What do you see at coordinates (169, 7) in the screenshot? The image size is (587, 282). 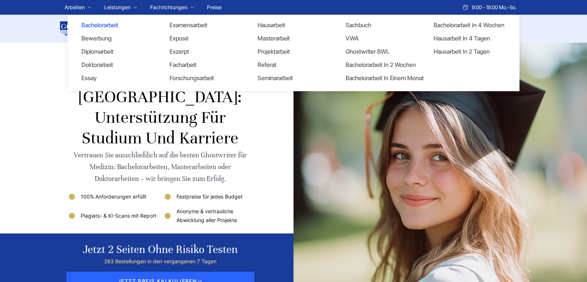 I see `a: Fachrichtungen` at bounding box center [169, 7].